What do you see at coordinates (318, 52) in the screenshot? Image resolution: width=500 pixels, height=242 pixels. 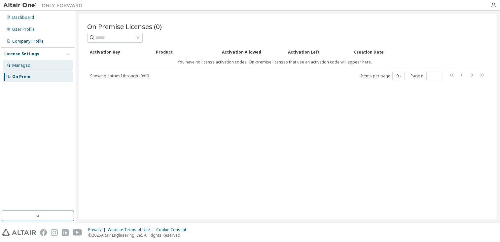 I see `div: Activation Left` at bounding box center [318, 52].